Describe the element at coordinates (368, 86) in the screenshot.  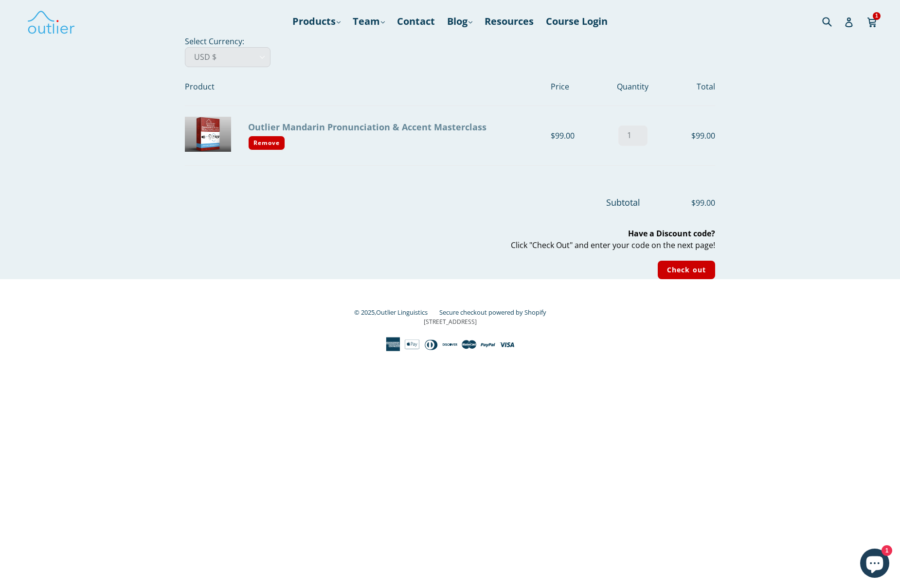
I see `th: Product` at that location.